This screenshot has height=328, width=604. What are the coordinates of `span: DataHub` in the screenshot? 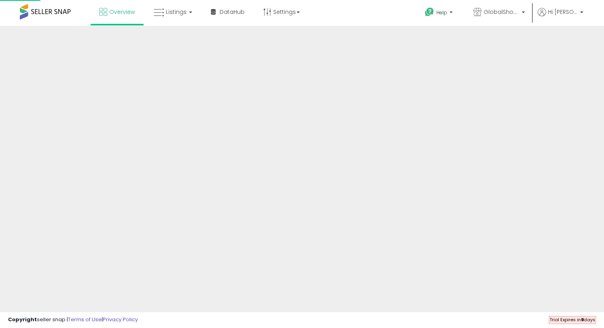 It's located at (232, 12).